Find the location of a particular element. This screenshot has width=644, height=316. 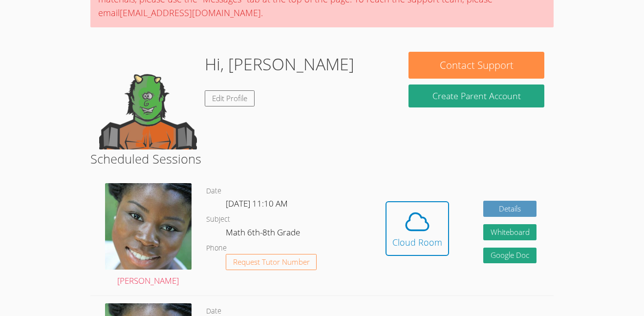

h2: Scheduled Sessions is located at coordinates (322, 159).